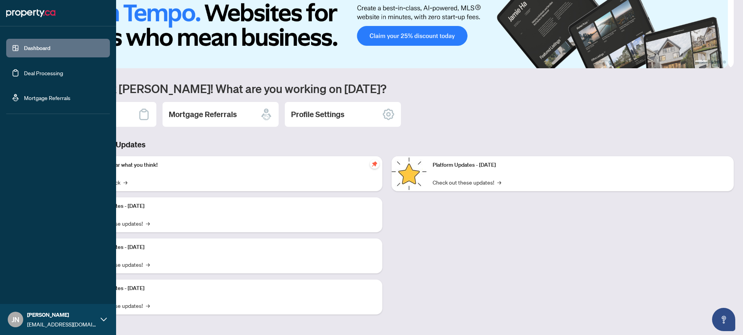  I want to click on button: 3, so click(719, 62).